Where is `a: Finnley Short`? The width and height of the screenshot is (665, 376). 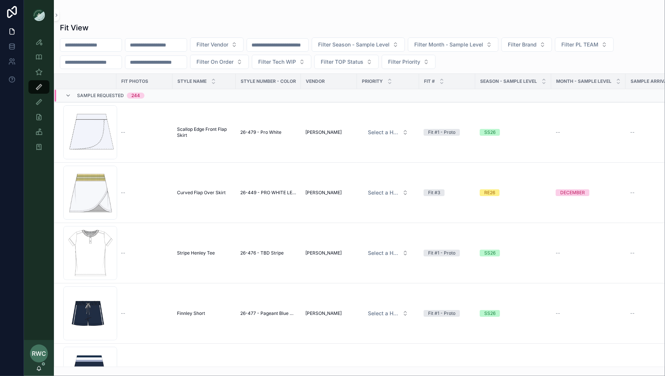 a: Finnley Short is located at coordinates (204, 313).